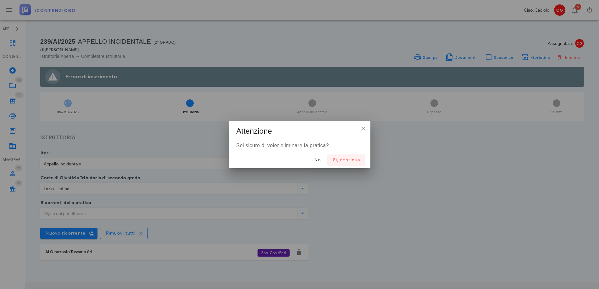 The image size is (599, 289). I want to click on button: Sì, continua, so click(346, 160).